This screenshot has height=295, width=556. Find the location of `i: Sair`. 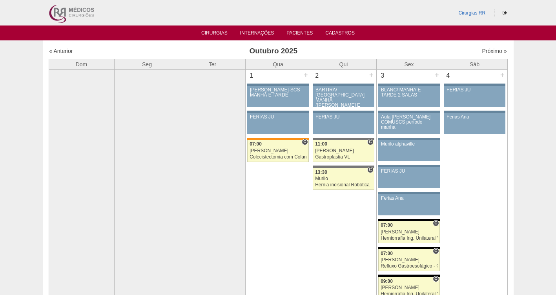

i: Sair is located at coordinates (505, 13).